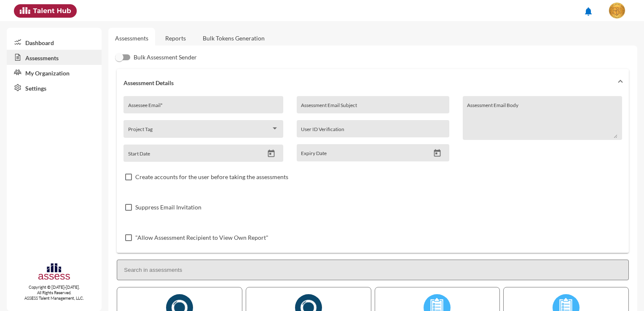 The image size is (644, 311). What do you see at coordinates (211, 177) in the screenshot?
I see `span: Create accounts for the user before taking the assessments` at bounding box center [211, 177].